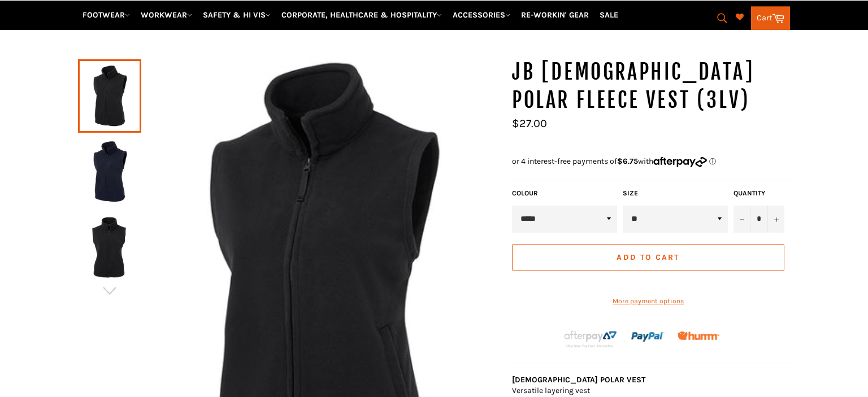 This screenshot has width=868, height=397. Describe the element at coordinates (609, 15) in the screenshot. I see `a: SALE` at that location.